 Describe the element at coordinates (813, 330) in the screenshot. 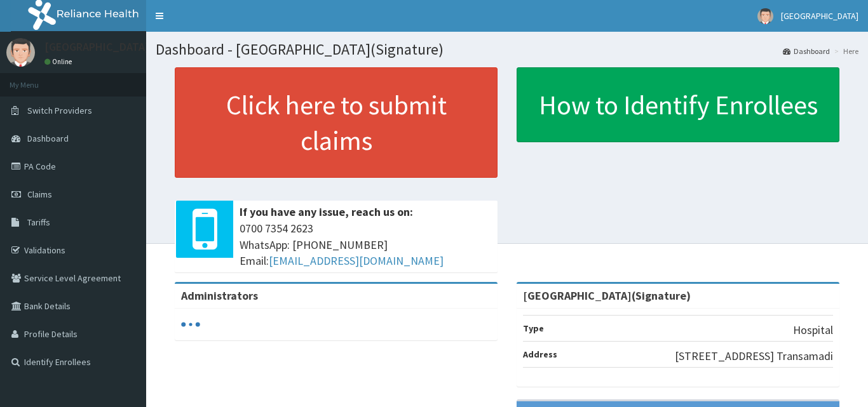

I see `p: Hospital` at that location.